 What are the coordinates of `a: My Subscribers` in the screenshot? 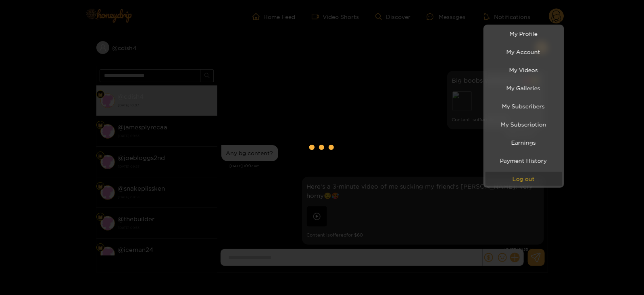 It's located at (524, 106).